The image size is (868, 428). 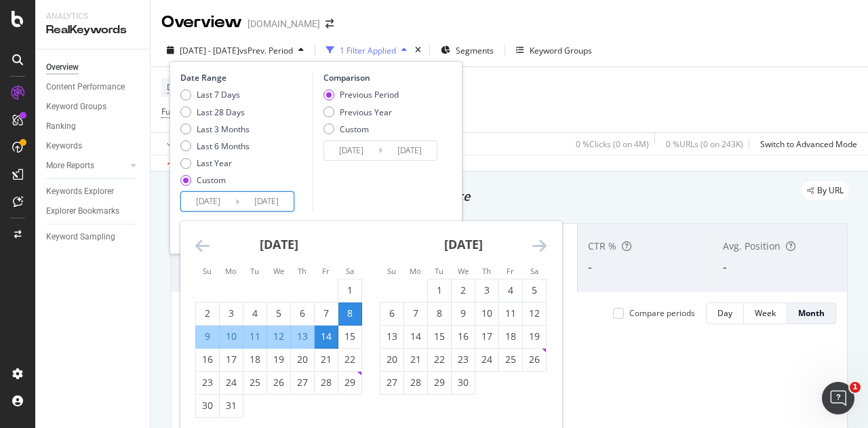 I want to click on div: 24, so click(x=231, y=382).